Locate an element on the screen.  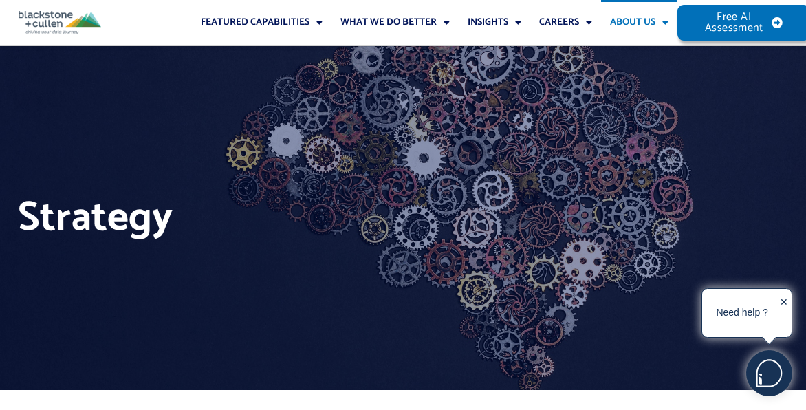
h1: Strategy is located at coordinates (214, 218).